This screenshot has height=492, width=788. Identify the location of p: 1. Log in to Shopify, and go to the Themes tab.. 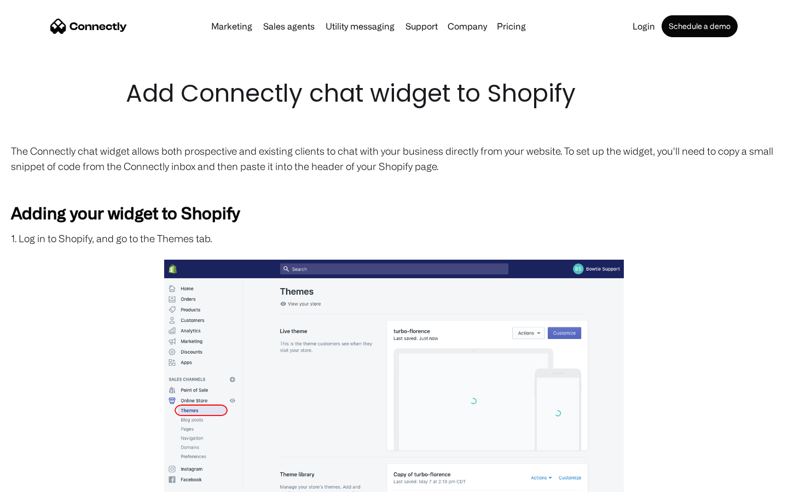
(394, 239).